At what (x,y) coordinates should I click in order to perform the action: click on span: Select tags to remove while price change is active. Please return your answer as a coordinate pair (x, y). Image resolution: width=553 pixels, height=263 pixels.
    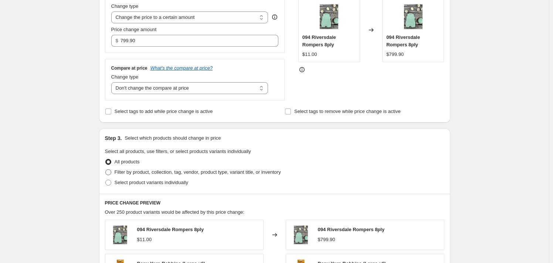
    Looking at the image, I should click on (348, 111).